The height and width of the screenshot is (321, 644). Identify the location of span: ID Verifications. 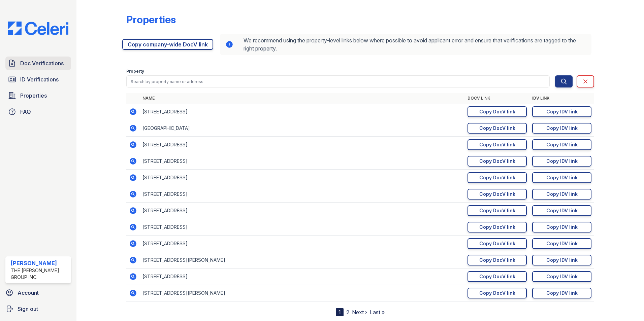
(40, 80).